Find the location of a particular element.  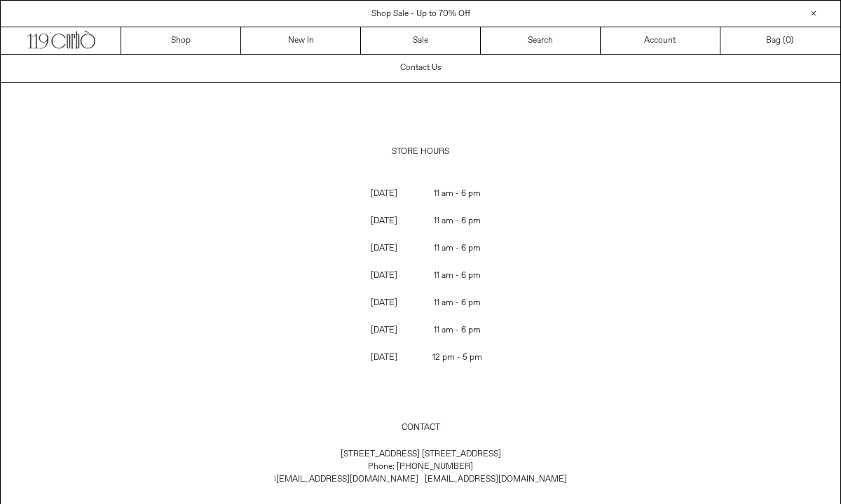

span: i is located at coordinates (349, 480).